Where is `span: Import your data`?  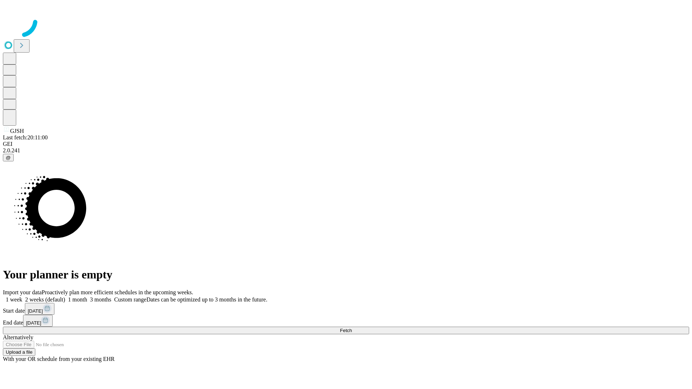 span: Import your data is located at coordinates (22, 292).